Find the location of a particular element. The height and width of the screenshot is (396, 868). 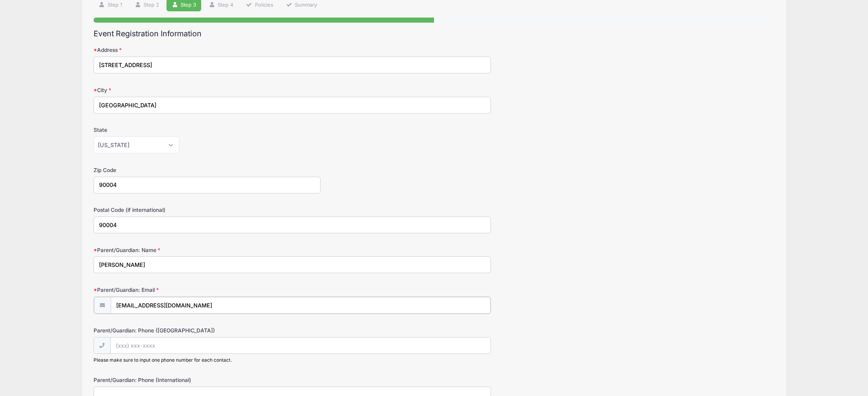

input: email@email.com is located at coordinates (301, 305).